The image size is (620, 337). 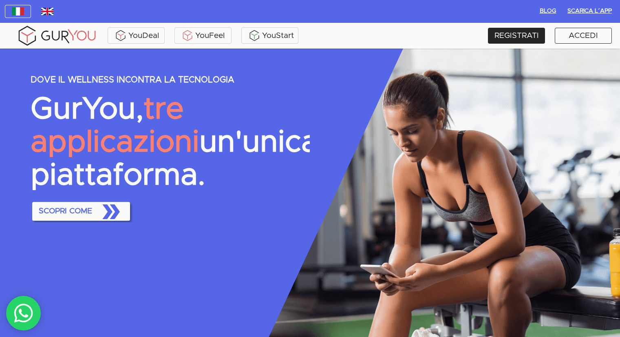 I want to click on div: YouFeel, so click(x=203, y=35).